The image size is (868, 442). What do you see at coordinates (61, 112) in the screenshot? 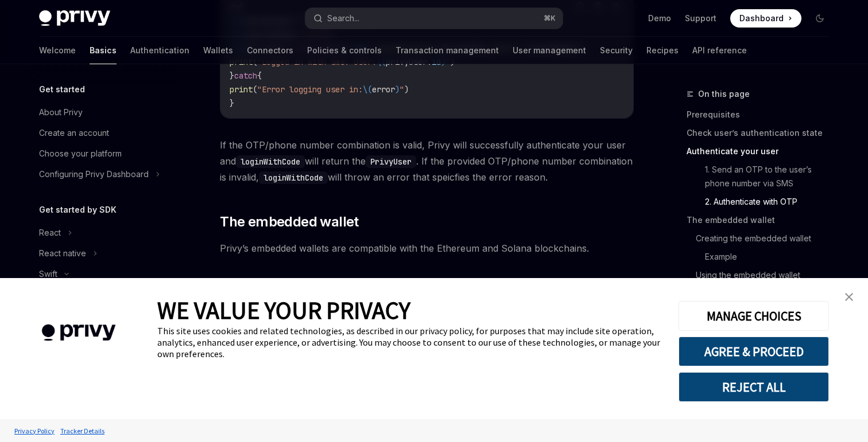
I see `div: About Privy` at bounding box center [61, 112].